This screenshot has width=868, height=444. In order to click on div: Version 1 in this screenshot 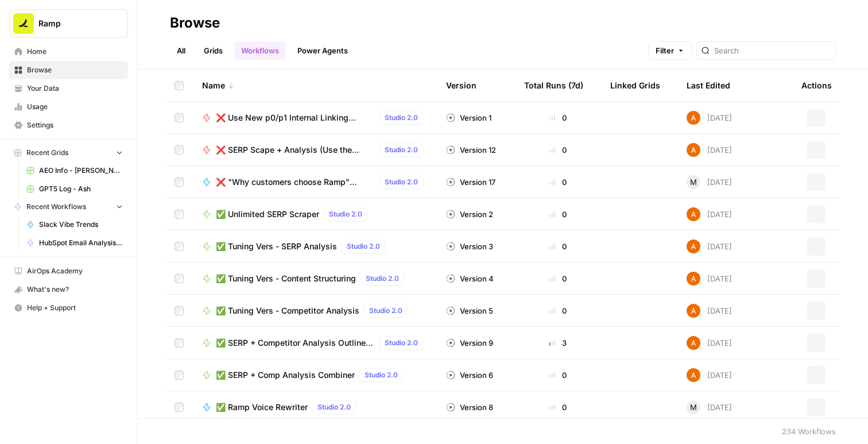, I will do `click(469, 118)`.